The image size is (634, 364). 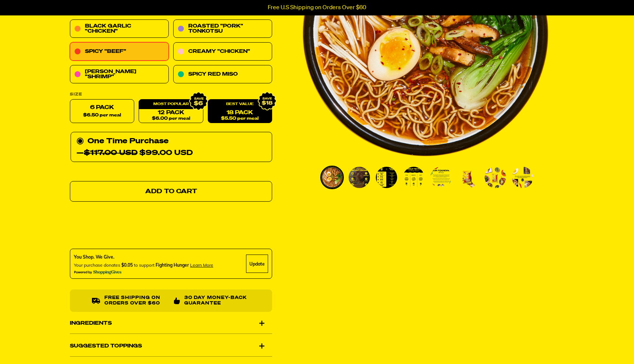 I want to click on div: Update Cause Button, so click(x=257, y=264).